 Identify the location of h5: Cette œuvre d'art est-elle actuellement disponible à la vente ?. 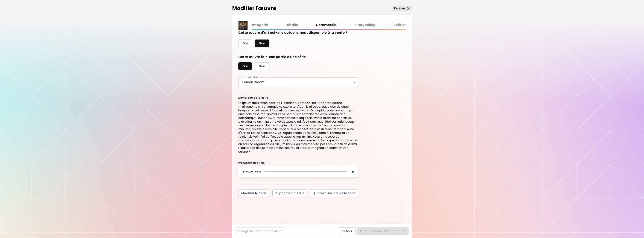
(293, 32).